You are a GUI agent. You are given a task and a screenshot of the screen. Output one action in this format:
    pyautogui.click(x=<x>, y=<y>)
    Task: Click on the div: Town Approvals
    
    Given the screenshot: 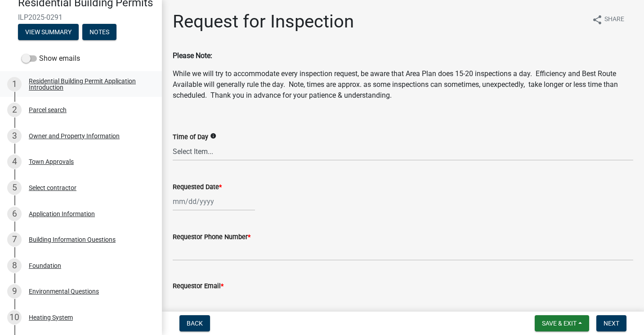 What is the action you would take?
    pyautogui.click(x=51, y=162)
    